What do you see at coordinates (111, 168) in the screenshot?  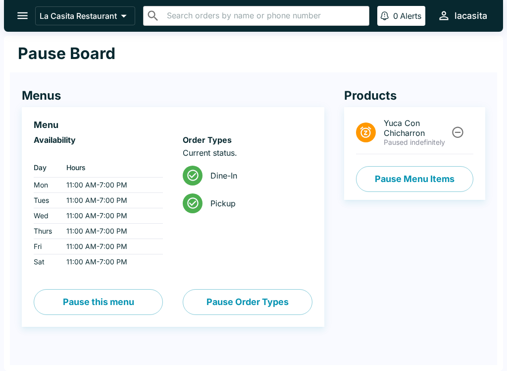 I see `th: Hours` at bounding box center [111, 168].